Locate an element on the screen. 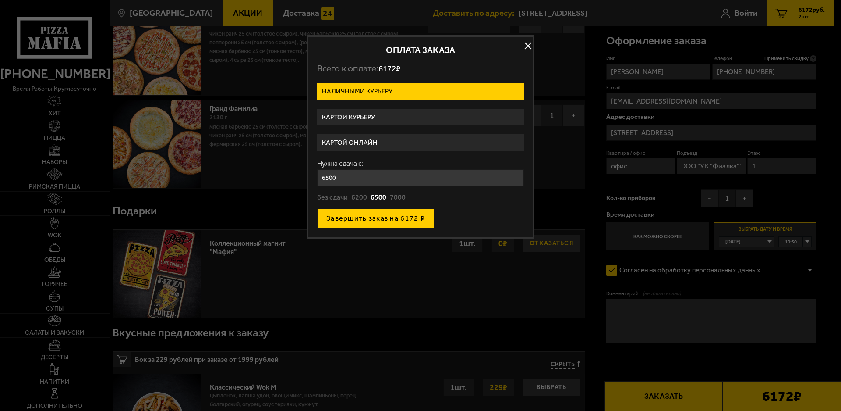 This screenshot has width=841, height=411. button: 7000 is located at coordinates (398, 198).